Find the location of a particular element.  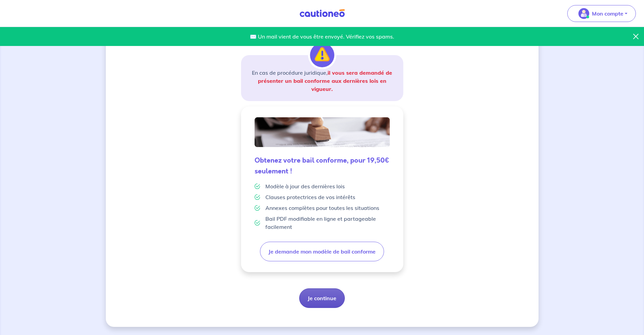

strong: il vous sera demandé de présenter un bail conforme aux dernières lois en vigueur. is located at coordinates (325, 81).